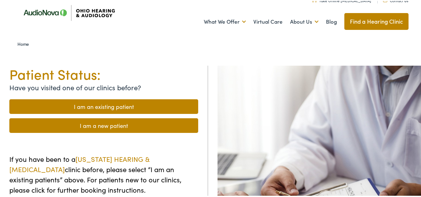  Describe the element at coordinates (104, 73) in the screenshot. I see `h1: Patient Status:` at that location.